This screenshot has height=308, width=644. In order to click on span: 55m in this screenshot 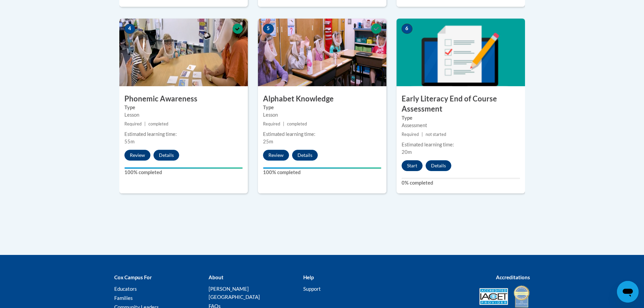, I will do `click(129, 142)`.